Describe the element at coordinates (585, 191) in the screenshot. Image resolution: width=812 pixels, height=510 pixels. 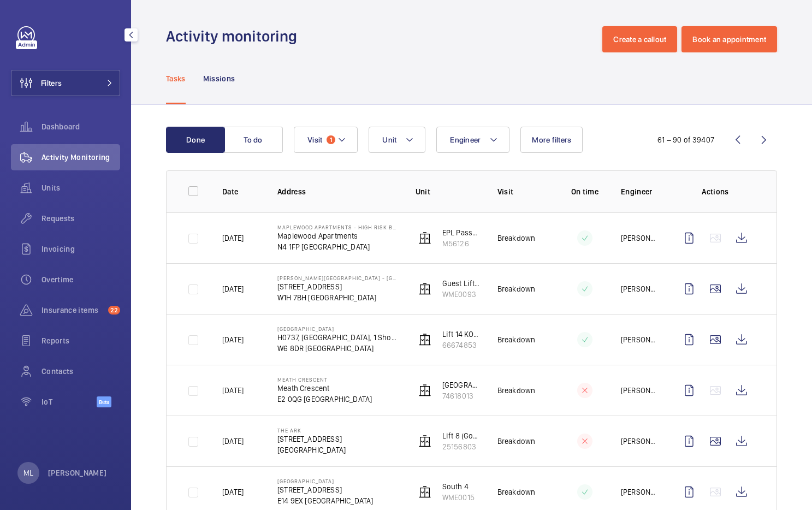
I see `p: On time` at that location.